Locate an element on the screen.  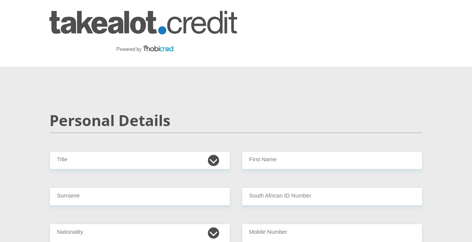
input: ID Number is located at coordinates (332, 197).